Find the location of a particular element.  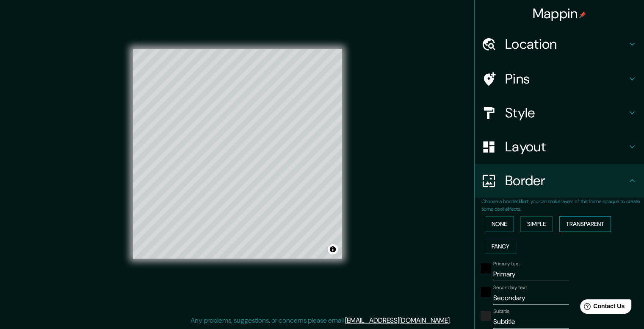

button: Transparent is located at coordinates (585, 224).